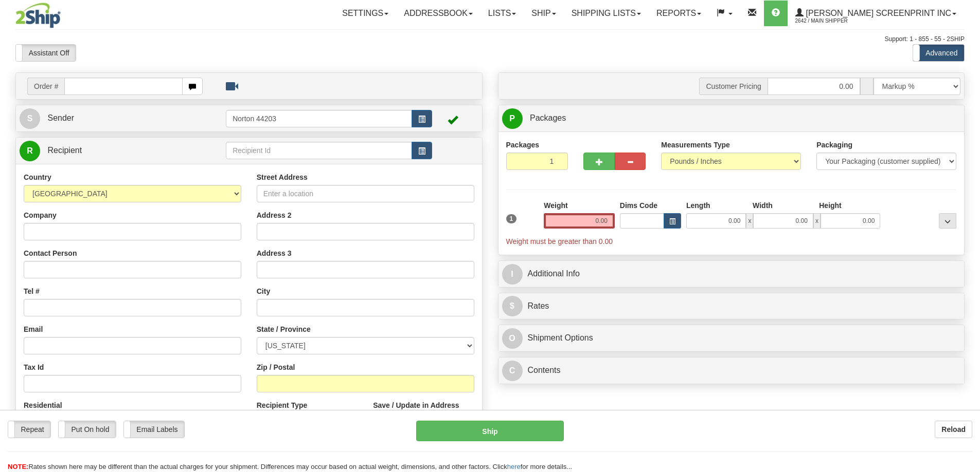 The image size is (980, 472). I want to click on span: Sender, so click(61, 118).